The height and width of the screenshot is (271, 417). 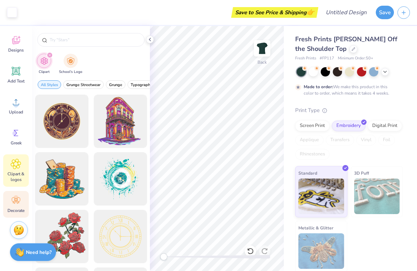 What do you see at coordinates (356, 58) in the screenshot?
I see `span: Minimum Order: 50 +` at bounding box center [356, 58].